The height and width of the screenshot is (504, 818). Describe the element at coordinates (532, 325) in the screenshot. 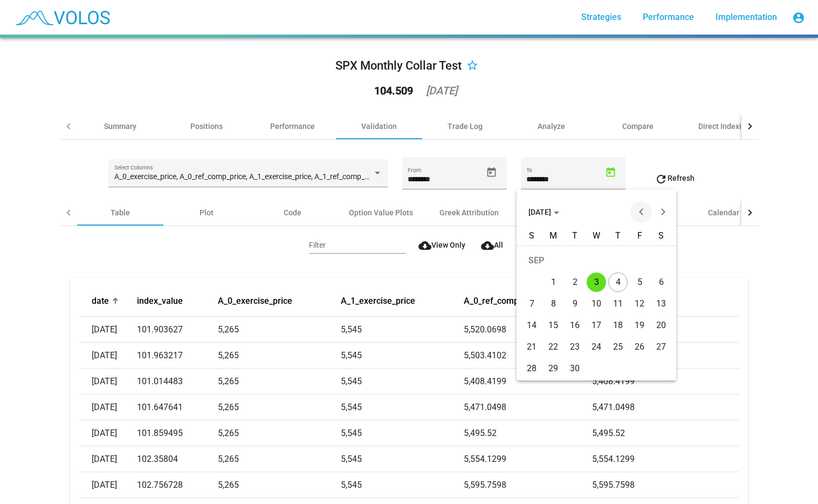

I see `div: 14` at that location.